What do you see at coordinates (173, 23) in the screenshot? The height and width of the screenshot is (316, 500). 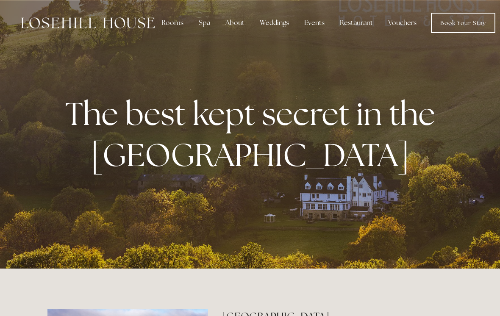 I see `div: Rooms` at bounding box center [173, 23].